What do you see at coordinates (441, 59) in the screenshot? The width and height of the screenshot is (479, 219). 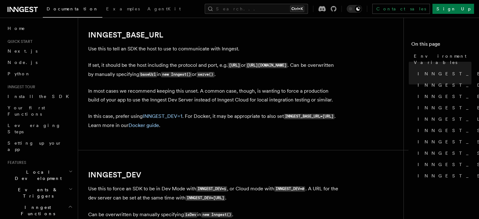 I see `a: Environment Variables` at bounding box center [441, 59].